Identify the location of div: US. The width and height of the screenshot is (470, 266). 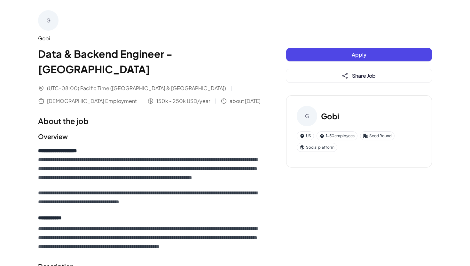
(306, 136).